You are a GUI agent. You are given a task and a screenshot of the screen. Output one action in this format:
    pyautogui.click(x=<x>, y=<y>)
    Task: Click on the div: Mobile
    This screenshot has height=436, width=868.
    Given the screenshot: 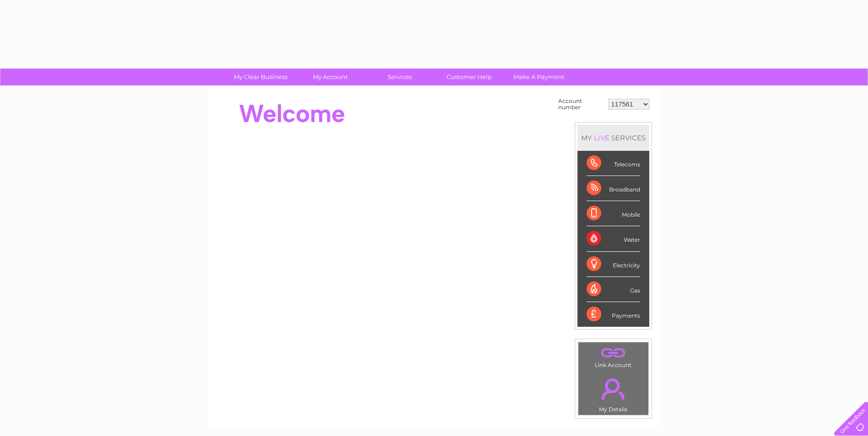 What is the action you would take?
    pyautogui.click(x=613, y=213)
    